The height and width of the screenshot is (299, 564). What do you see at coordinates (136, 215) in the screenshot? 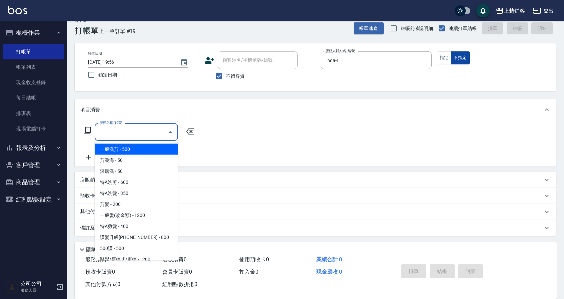
I see `span: 一般燙(改金額) - 1200` at bounding box center [136, 215].